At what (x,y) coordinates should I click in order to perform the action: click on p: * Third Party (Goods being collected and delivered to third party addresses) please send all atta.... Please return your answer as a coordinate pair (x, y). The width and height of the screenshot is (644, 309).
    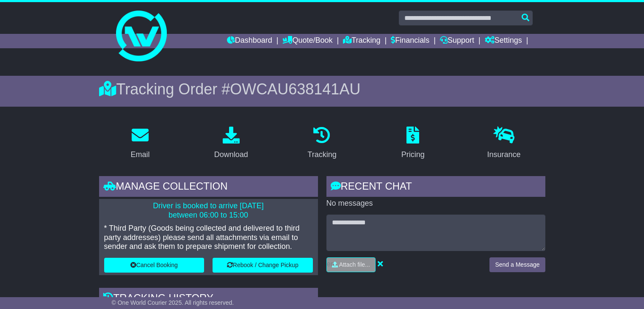
    Looking at the image, I should click on (209, 238).